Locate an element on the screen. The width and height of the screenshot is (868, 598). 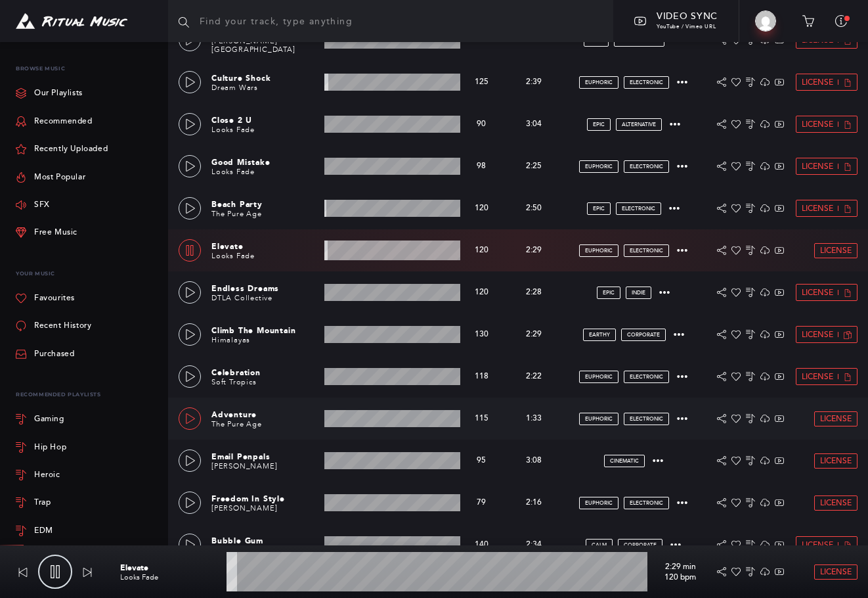
a: Heroic is located at coordinates (87, 475).